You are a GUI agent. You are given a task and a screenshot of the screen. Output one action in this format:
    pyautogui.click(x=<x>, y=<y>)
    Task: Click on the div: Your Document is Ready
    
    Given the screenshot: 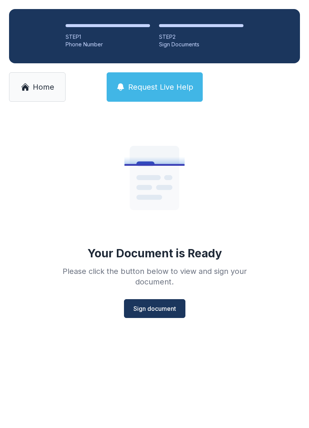 What is the action you would take?
    pyautogui.click(x=154, y=253)
    